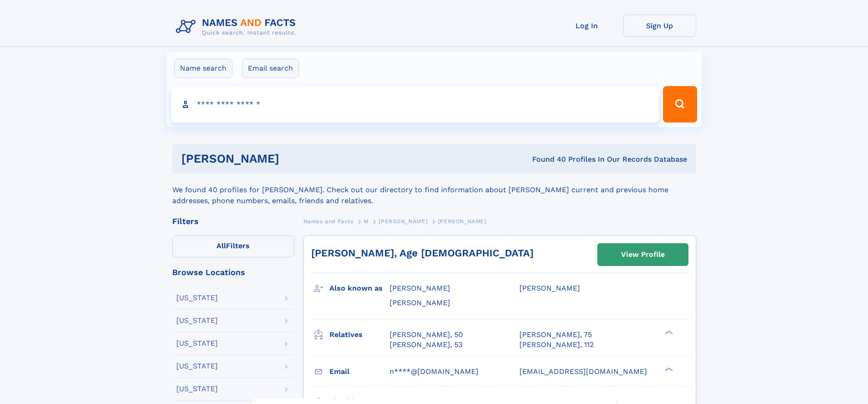 This screenshot has height=404, width=868. What do you see at coordinates (643, 255) in the screenshot?
I see `div: View Profile` at bounding box center [643, 255].